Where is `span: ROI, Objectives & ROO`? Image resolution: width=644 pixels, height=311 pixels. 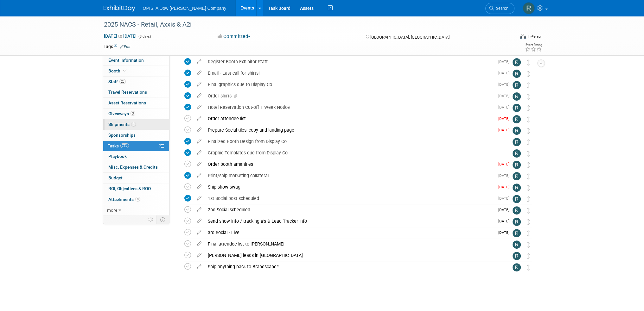
span: ROI, Objectives & ROO is located at coordinates (130, 188).